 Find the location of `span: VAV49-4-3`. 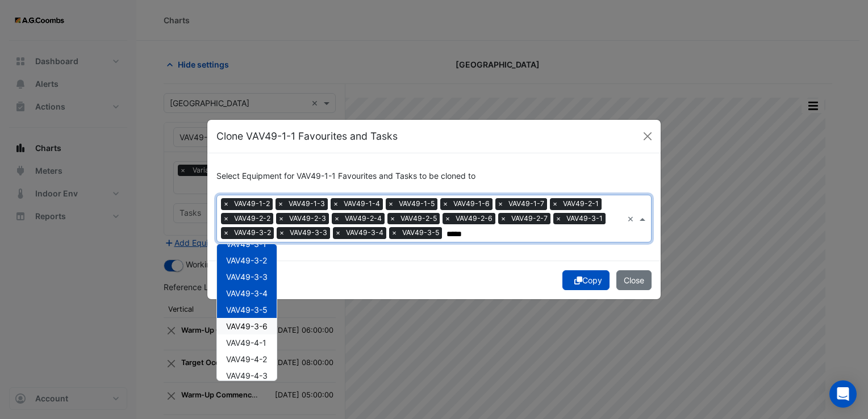

span: VAV49-4-3 is located at coordinates (246, 376).